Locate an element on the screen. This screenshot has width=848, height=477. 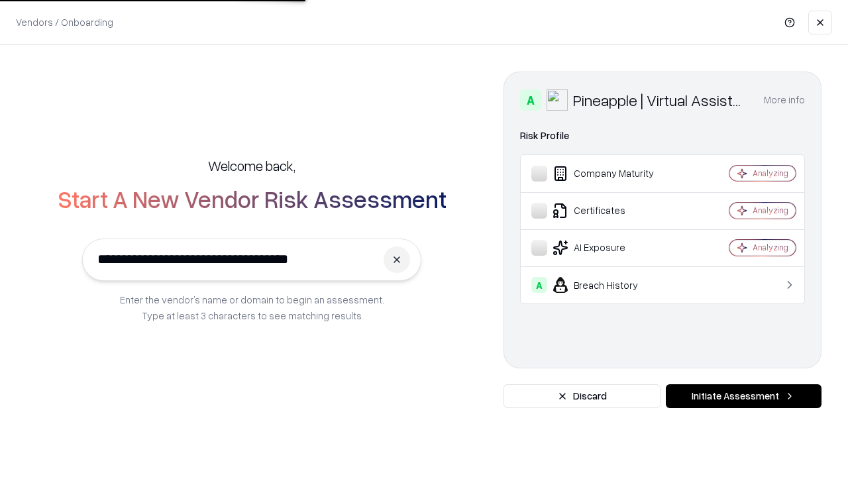
div: Risk Profile is located at coordinates (663, 136).